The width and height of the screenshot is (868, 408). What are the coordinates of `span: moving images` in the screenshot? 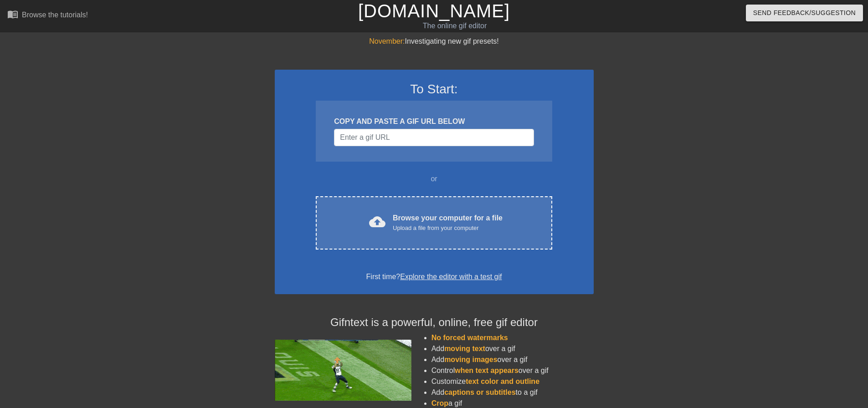 It's located at (471, 359).